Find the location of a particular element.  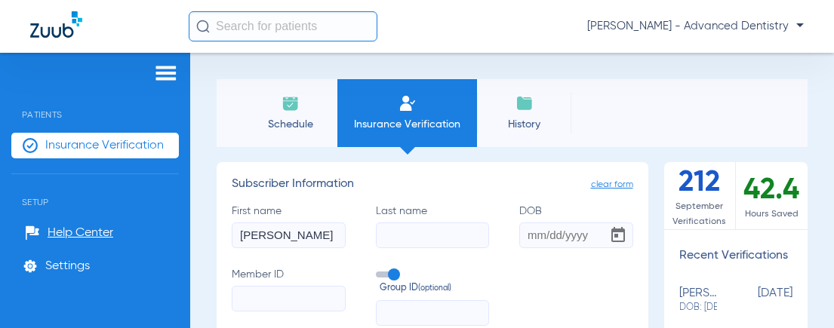

span: Hours Saved is located at coordinates (771, 214).